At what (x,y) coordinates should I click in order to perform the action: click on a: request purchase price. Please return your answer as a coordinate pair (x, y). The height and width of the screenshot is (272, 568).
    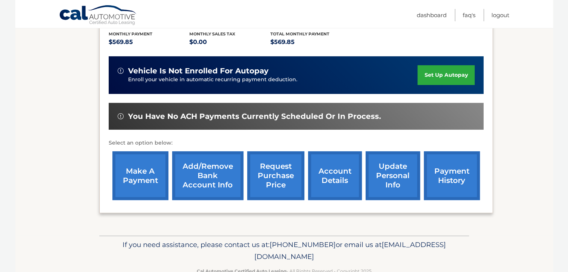
    Looking at the image, I should click on (275, 176).